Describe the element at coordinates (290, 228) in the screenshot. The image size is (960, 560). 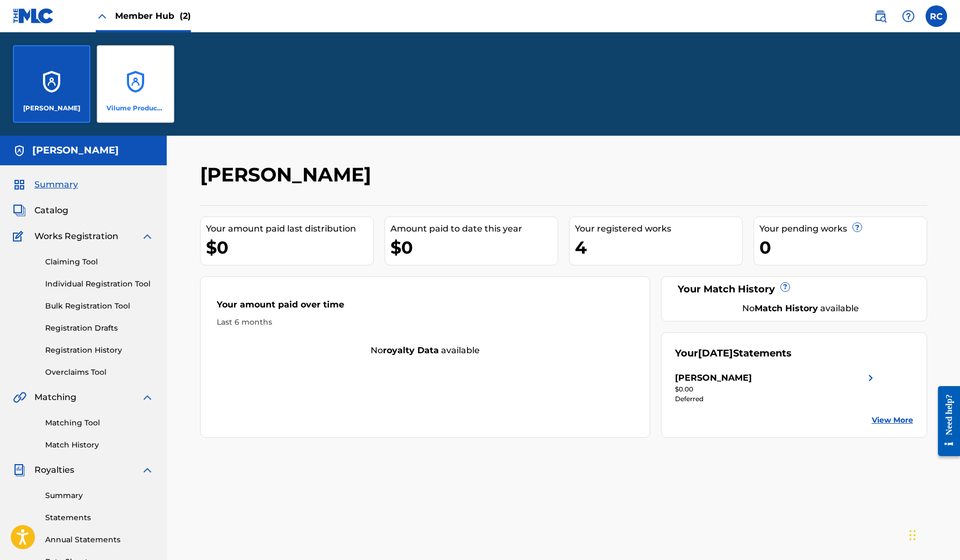
I see `div: Your amount paid last distribution` at that location.